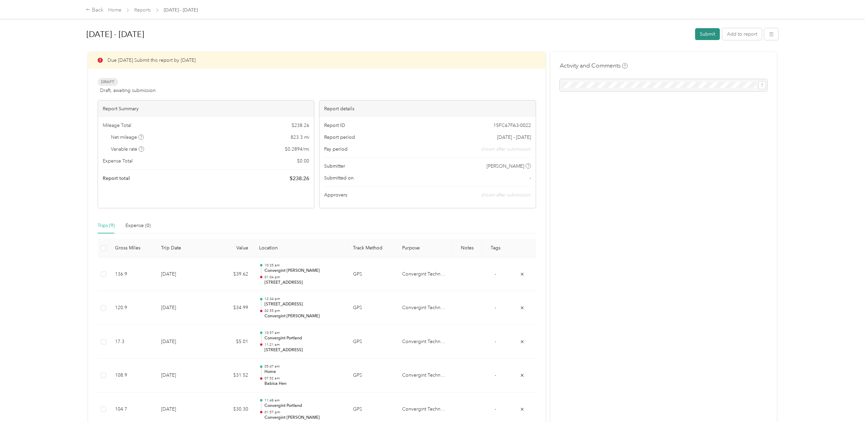 The height and width of the screenshot is (434, 868). Describe the element at coordinates (106, 225) in the screenshot. I see `div: Trips (9)` at that location.